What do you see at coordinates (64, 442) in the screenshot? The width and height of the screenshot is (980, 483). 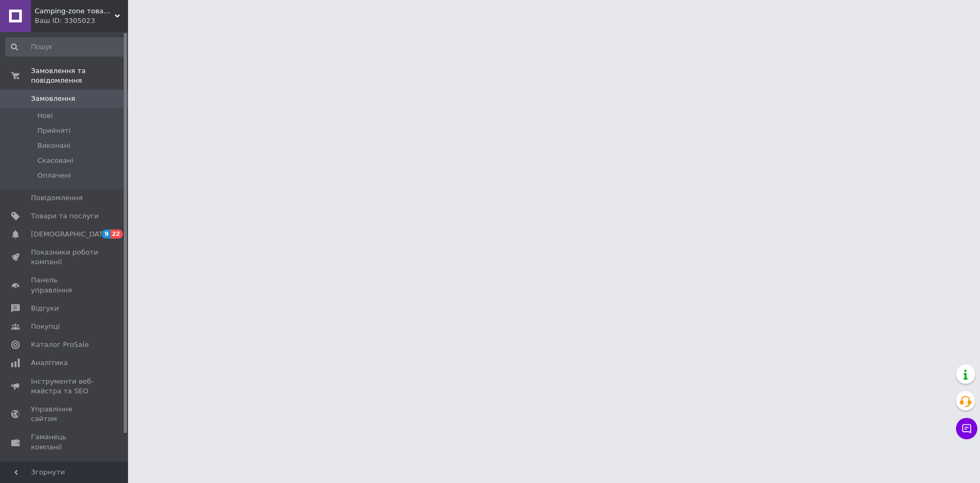 I see `span: Гаманець компанії` at bounding box center [64, 442].